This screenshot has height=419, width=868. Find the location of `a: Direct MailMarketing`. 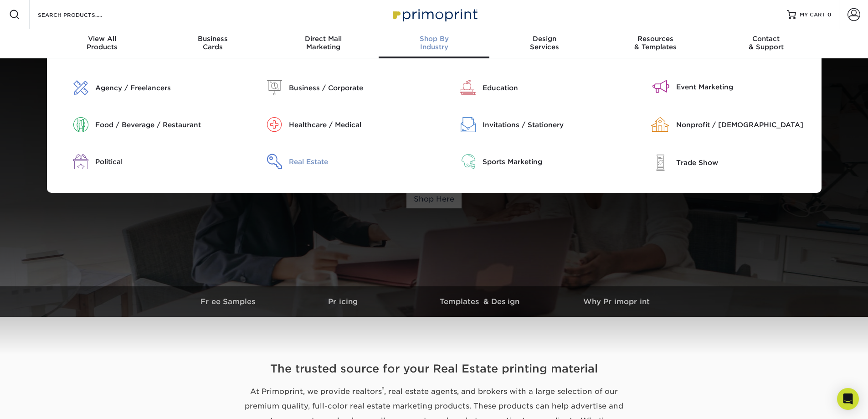

a: Direct MailMarketing is located at coordinates (323, 44).